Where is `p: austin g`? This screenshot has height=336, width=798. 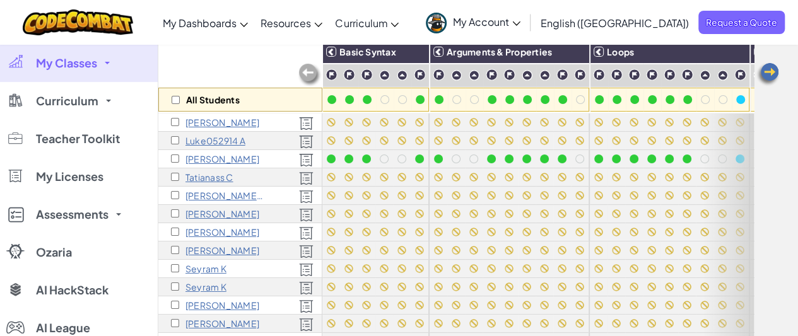
p: austin g is located at coordinates (222, 214).